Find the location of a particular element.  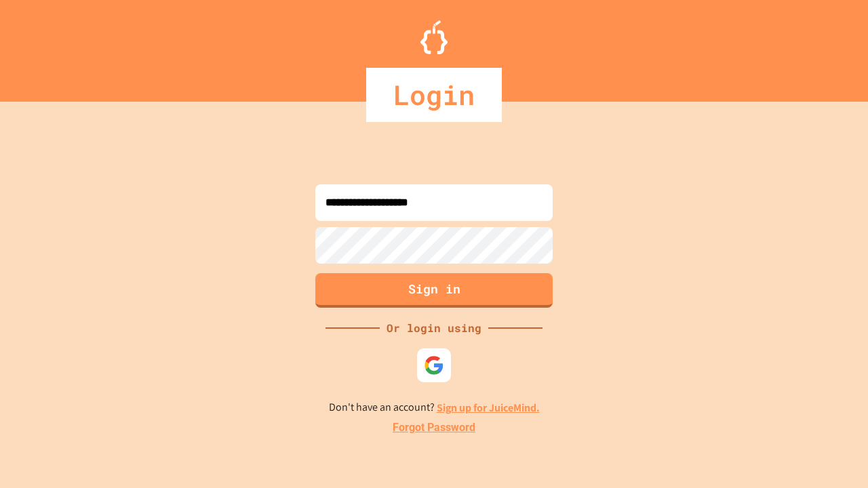

div: Or login using is located at coordinates (434, 328).